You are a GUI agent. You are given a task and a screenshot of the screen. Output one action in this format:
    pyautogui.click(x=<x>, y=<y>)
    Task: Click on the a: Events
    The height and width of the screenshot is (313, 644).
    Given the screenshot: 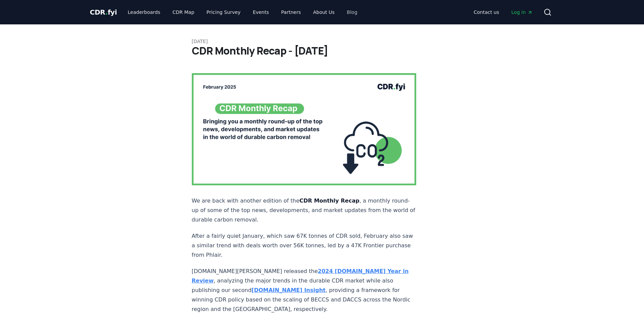 What is the action you would take?
    pyautogui.click(x=261, y=12)
    